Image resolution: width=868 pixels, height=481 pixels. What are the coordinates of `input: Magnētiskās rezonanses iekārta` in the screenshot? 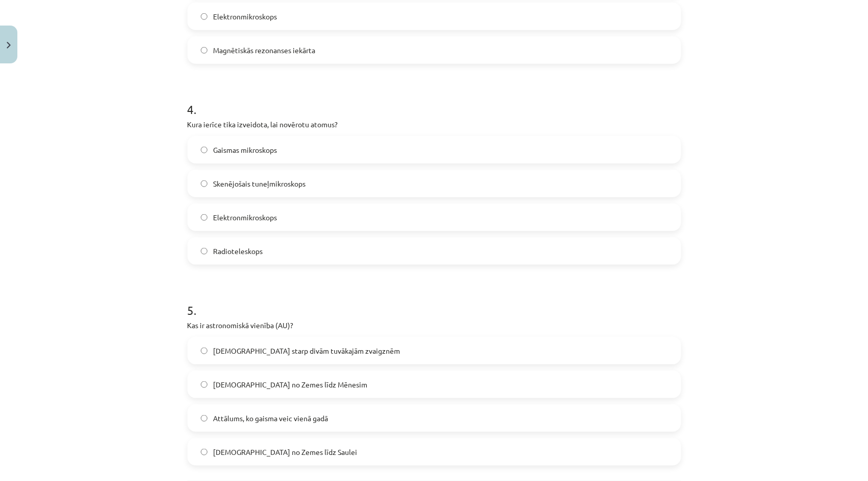 It's located at (204, 50).